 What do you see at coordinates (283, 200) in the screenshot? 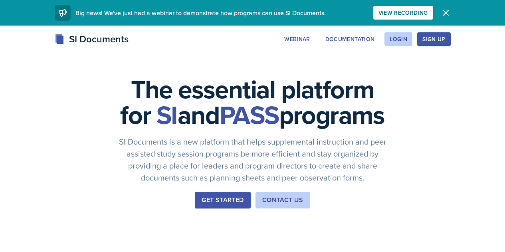
I see `button: Contact Us` at bounding box center [283, 200].